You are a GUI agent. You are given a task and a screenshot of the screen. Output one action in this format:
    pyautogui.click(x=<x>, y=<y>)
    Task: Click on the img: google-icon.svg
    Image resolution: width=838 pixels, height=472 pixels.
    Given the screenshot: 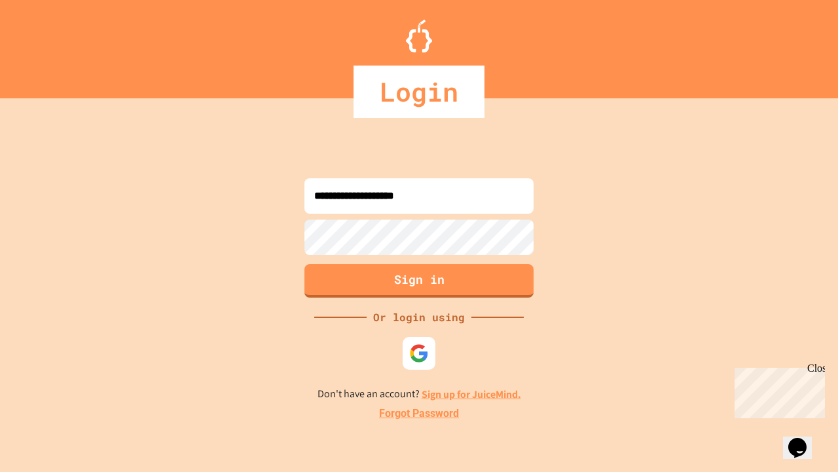 What is the action you would take?
    pyautogui.click(x=419, y=353)
    